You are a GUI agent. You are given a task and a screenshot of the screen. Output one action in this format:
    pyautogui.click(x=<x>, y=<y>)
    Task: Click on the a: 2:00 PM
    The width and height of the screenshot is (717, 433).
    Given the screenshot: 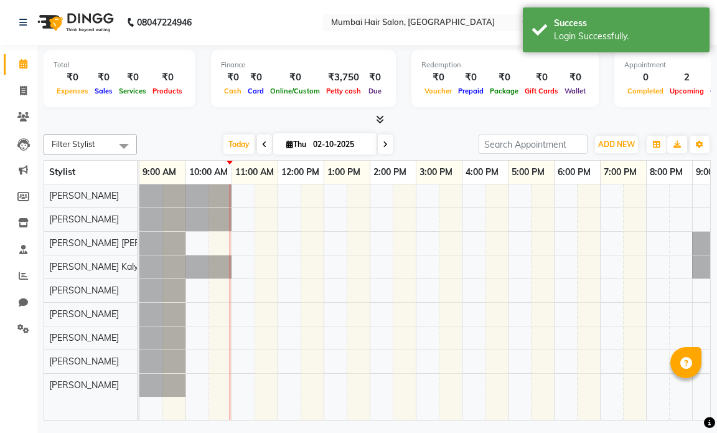 What is the action you would take?
    pyautogui.click(x=390, y=172)
    